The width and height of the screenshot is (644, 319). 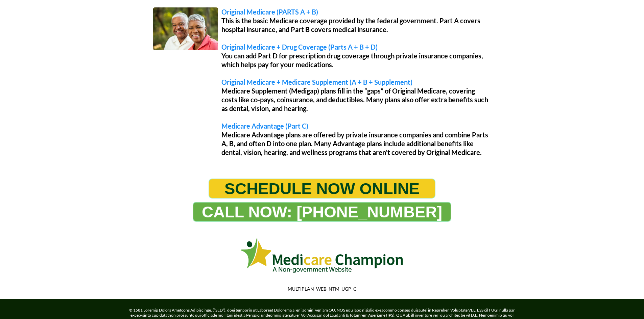 I want to click on p: You can add Part D for prescription drug coverage through private insurance companies, which help..., so click(x=356, y=60).